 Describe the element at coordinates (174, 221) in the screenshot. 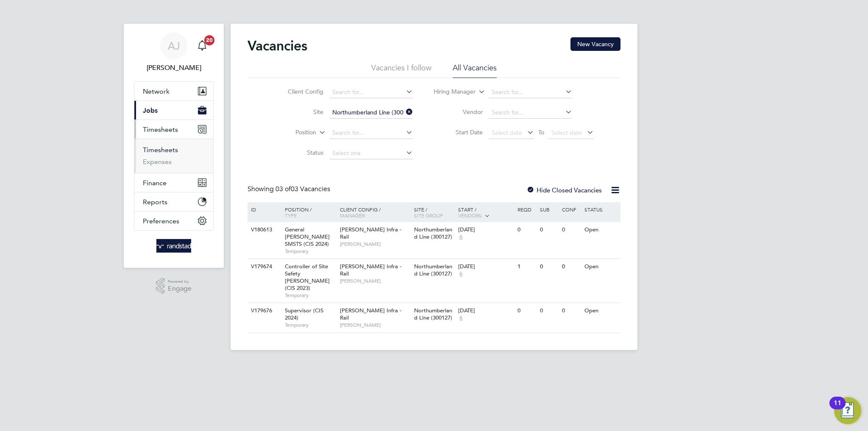

I see `button: Preferences` at that location.